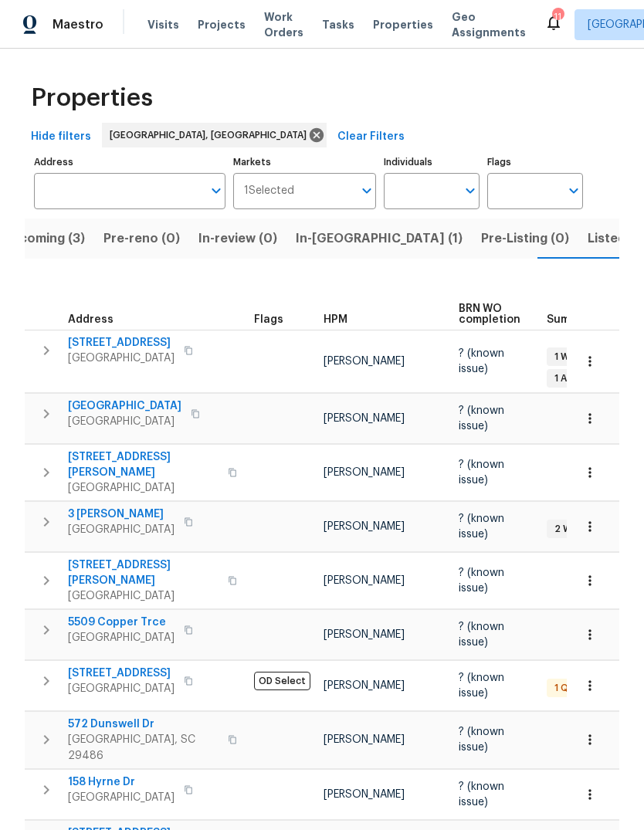  Describe the element at coordinates (143, 725) in the screenshot. I see `span: 572 Dunswell Dr` at that location.